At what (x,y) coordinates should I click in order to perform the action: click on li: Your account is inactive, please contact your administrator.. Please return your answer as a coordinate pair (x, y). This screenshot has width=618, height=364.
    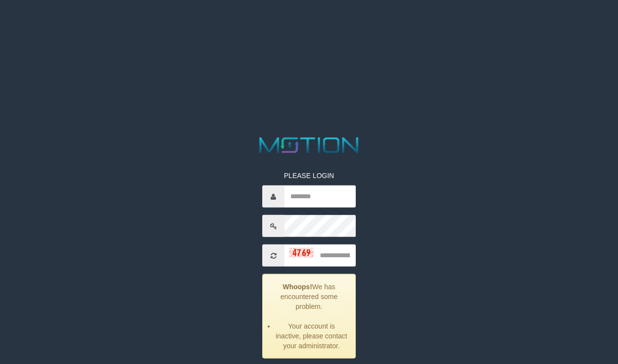
    Looking at the image, I should click on (311, 336).